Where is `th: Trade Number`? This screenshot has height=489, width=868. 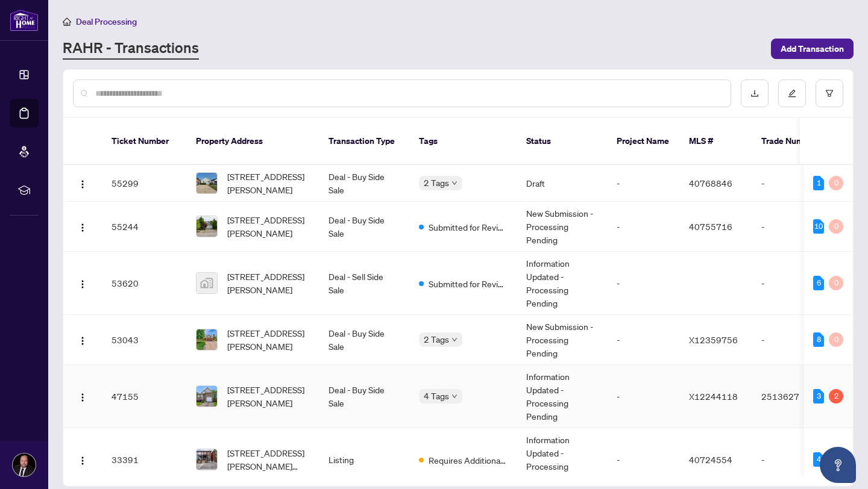
th: Trade Number is located at coordinates (793, 141).